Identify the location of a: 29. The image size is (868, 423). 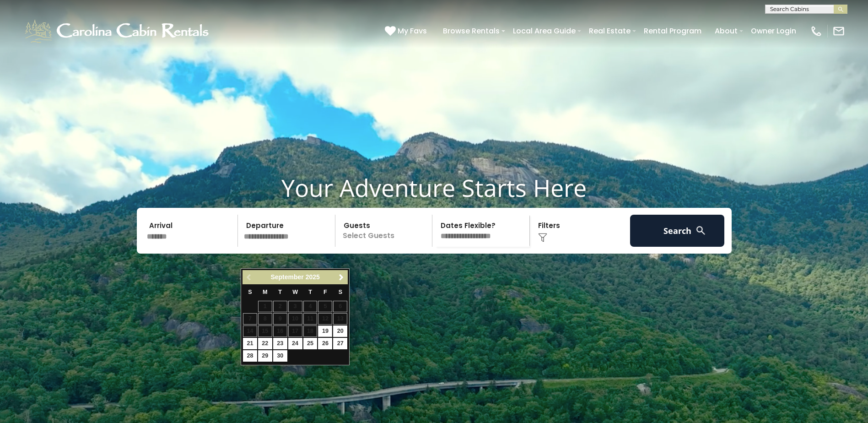
(265, 356).